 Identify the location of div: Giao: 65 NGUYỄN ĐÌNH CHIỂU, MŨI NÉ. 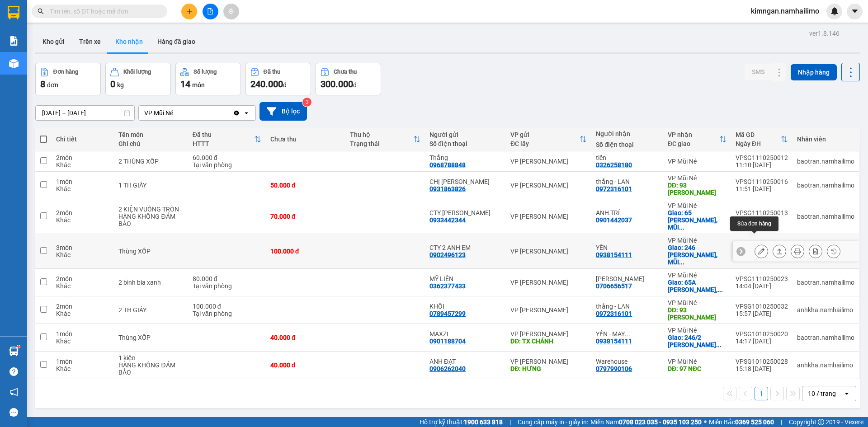
(697, 221).